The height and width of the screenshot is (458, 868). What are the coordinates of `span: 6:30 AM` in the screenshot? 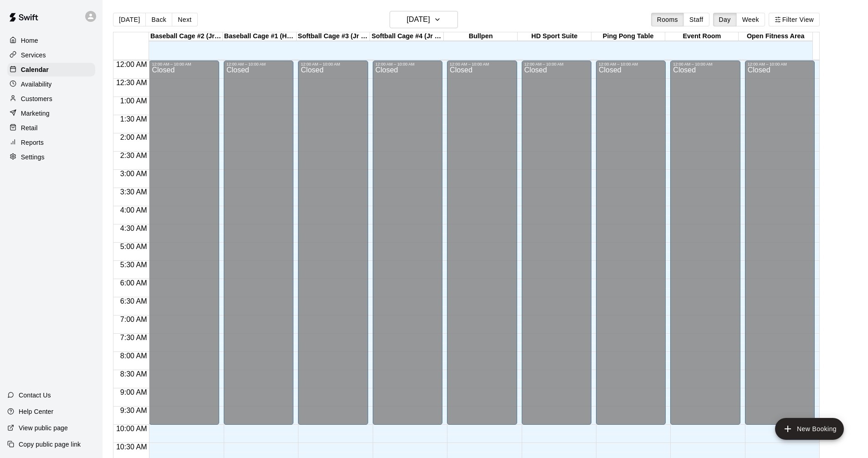 It's located at (133, 301).